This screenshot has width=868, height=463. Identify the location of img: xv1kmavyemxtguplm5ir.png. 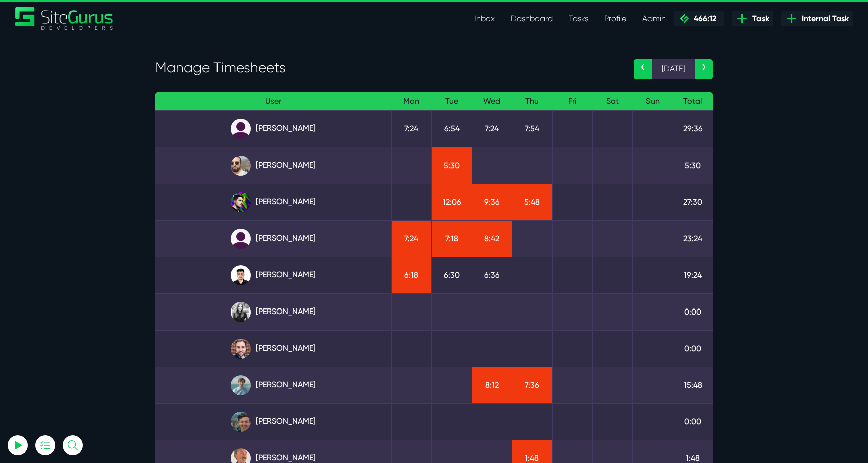
(240, 276).